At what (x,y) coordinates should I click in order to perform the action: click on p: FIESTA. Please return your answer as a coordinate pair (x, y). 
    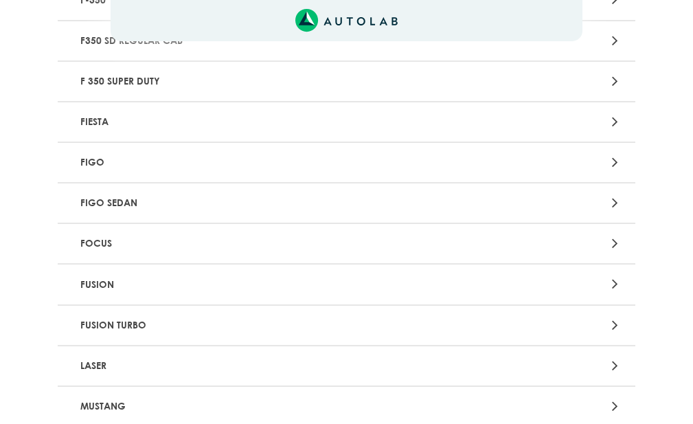
    Looking at the image, I should click on (252, 121).